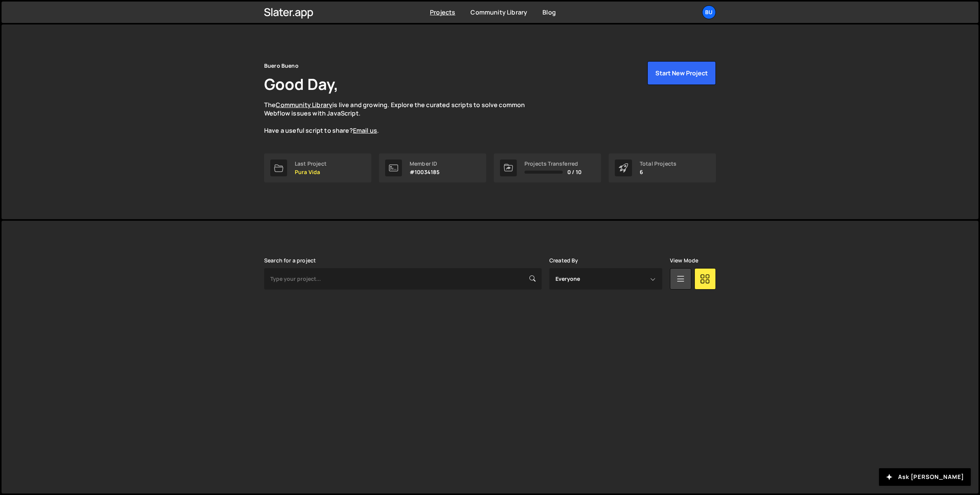 This screenshot has width=980, height=495. What do you see at coordinates (282, 66) in the screenshot?
I see `div: Buero Bueno` at bounding box center [282, 66].